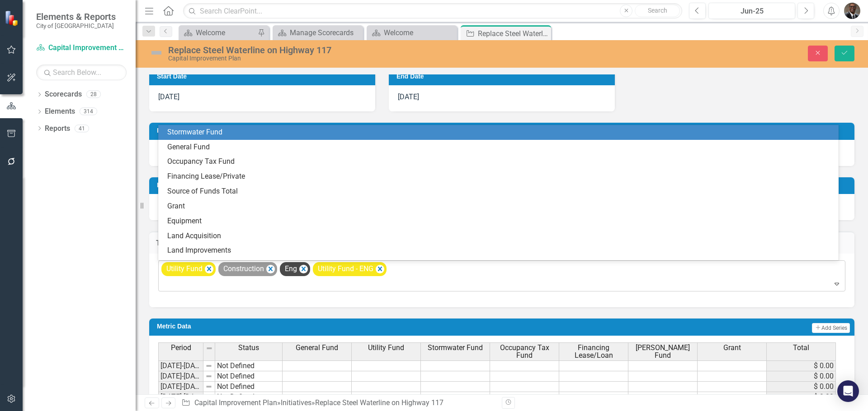 Image resolution: width=868 pixels, height=411 pixels. What do you see at coordinates (325, 32) in the screenshot?
I see `div: Manage Scorecards` at bounding box center [325, 32].